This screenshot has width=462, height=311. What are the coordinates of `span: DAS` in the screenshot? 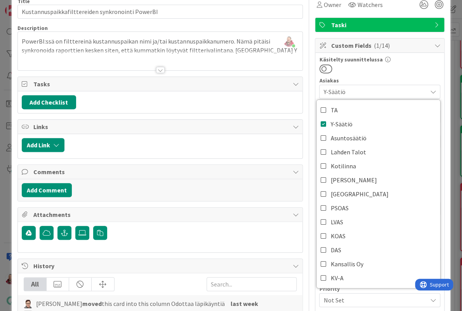 It's located at (336, 250).